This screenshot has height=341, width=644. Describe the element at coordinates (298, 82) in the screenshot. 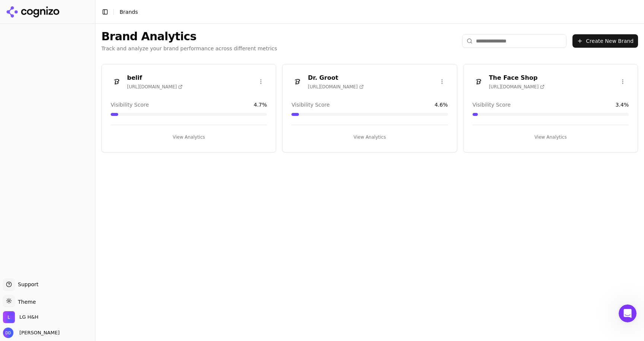

I see `img: Dr. Groot` at that location.